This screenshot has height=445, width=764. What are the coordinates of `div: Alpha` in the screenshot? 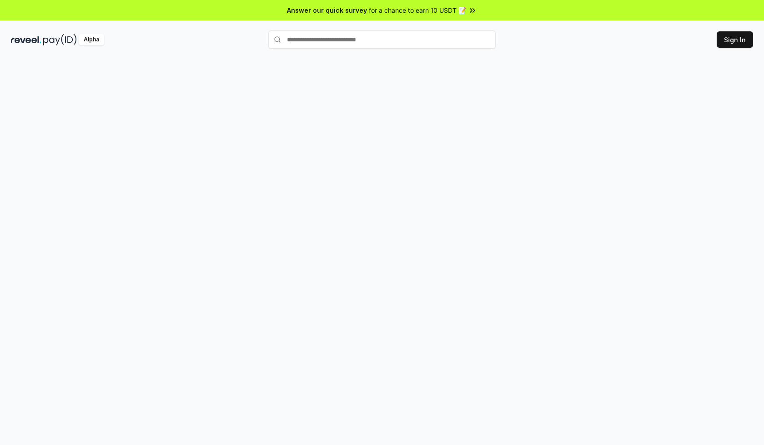 It's located at (91, 40).